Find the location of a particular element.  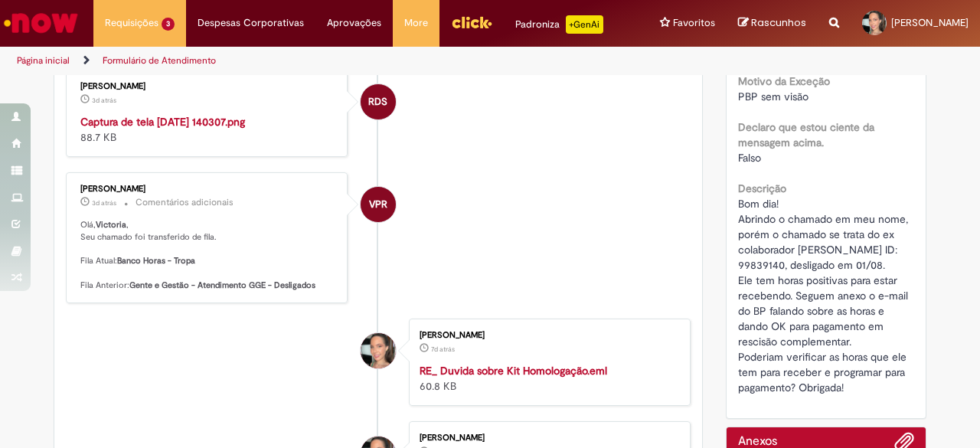

b: Banco Horas - Tropa is located at coordinates (156, 261).